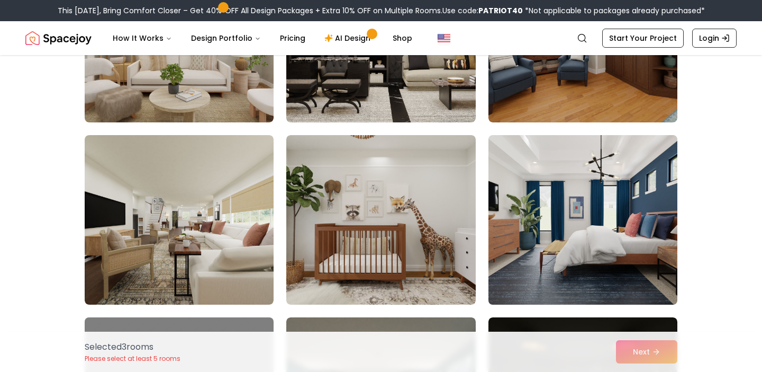 This screenshot has height=372, width=762. Describe the element at coordinates (444, 38) in the screenshot. I see `img: United States` at that location.